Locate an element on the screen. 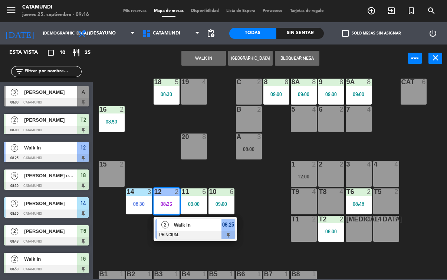 The image size is (447, 280). i: search is located at coordinates (431, 11).